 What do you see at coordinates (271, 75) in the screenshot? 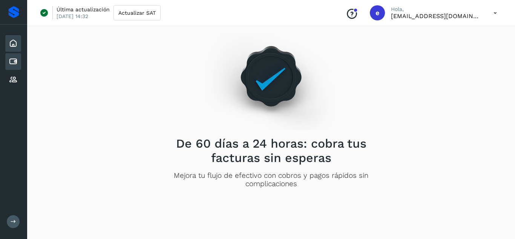
I see `img: Empty state image` at bounding box center [271, 75].